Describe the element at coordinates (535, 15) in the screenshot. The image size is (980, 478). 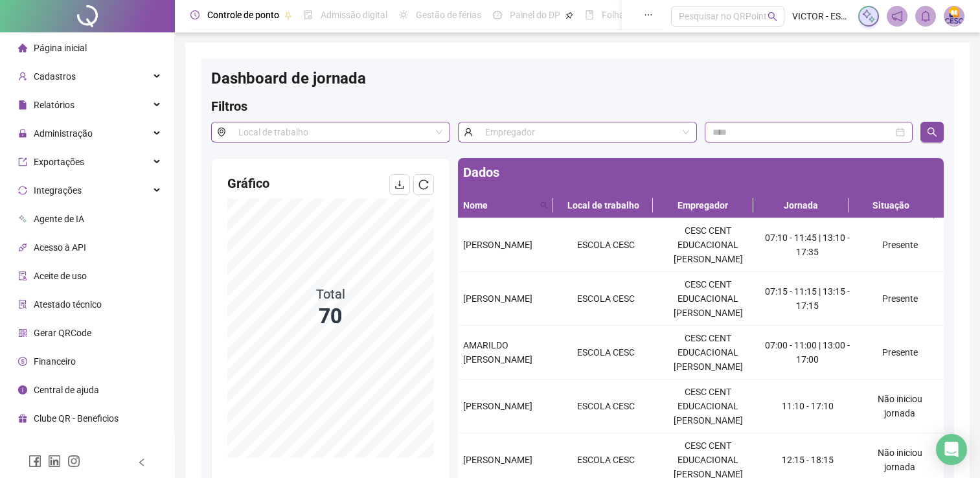
I see `span: Painel do DP` at that location.